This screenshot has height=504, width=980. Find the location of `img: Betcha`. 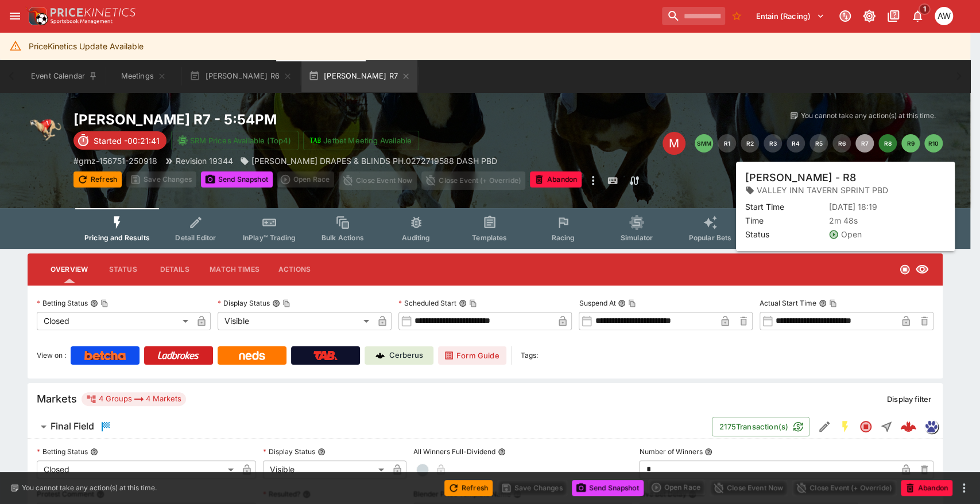

img: Betcha is located at coordinates (105, 356).